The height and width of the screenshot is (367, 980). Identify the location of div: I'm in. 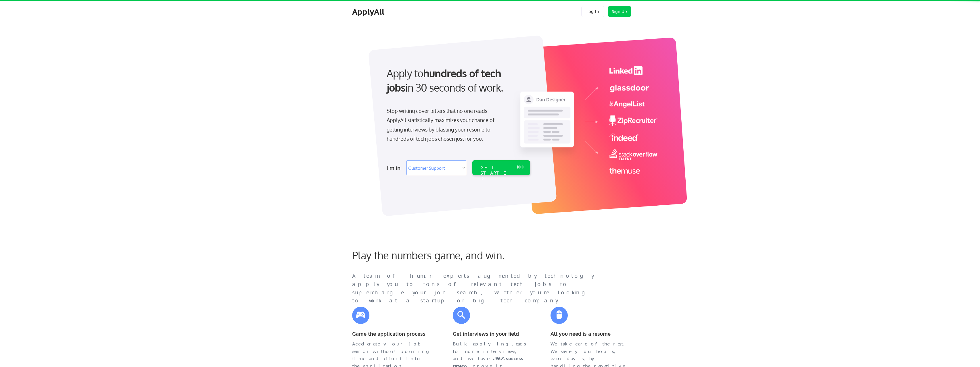
(395, 168).